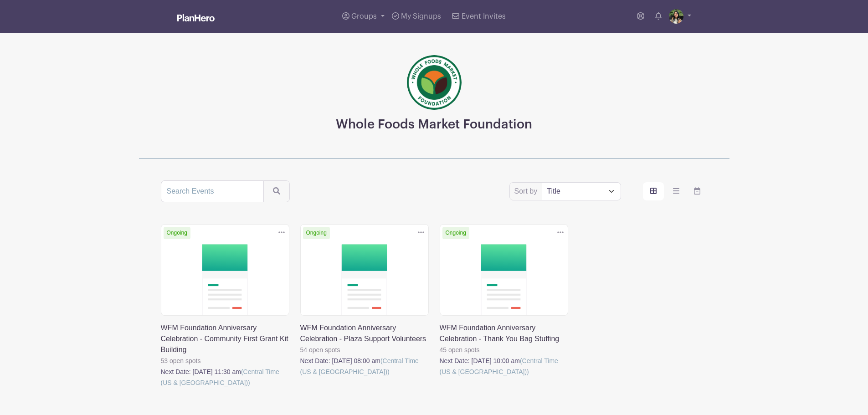 This screenshot has width=868, height=415. Describe the element at coordinates (434, 83) in the screenshot. I see `img: wfmf_primary_badge_4c.png` at that location.